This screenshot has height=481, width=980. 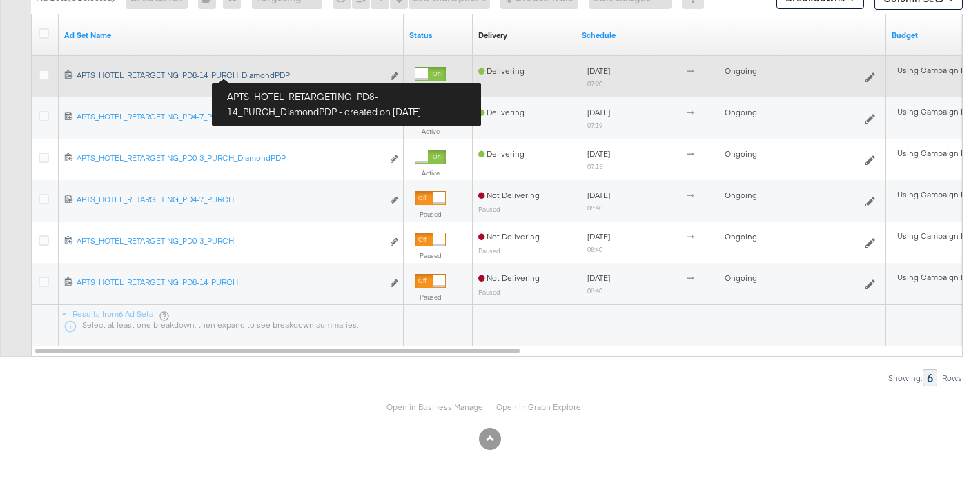 I want to click on sub: 07:20, so click(x=595, y=83).